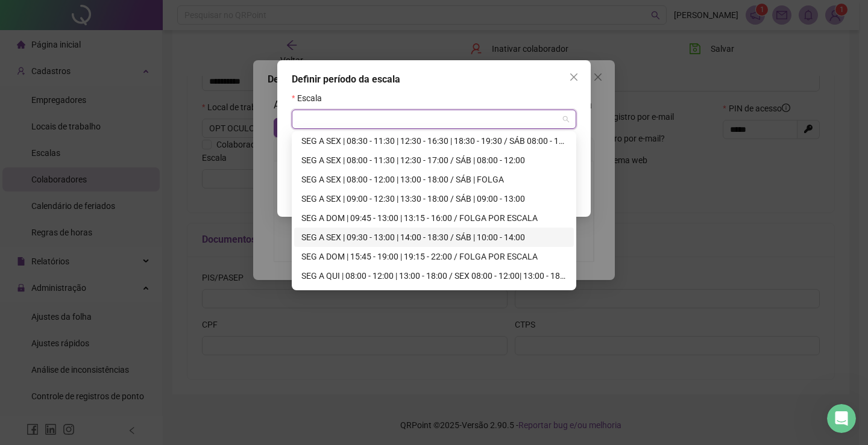 The height and width of the screenshot is (445, 868). I want to click on div: SEG A SEX | 09:00 - 12:00 | 13:00 - 18:30 / SÁB | 09:00 - 12:00 | 13:00 - 15:00, so click(434, 295).